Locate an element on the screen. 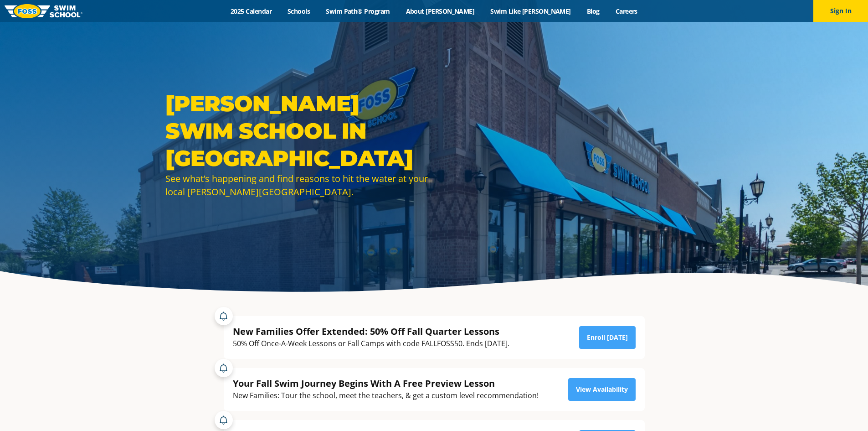 This screenshot has height=431, width=868. a: Schools is located at coordinates (299, 11).